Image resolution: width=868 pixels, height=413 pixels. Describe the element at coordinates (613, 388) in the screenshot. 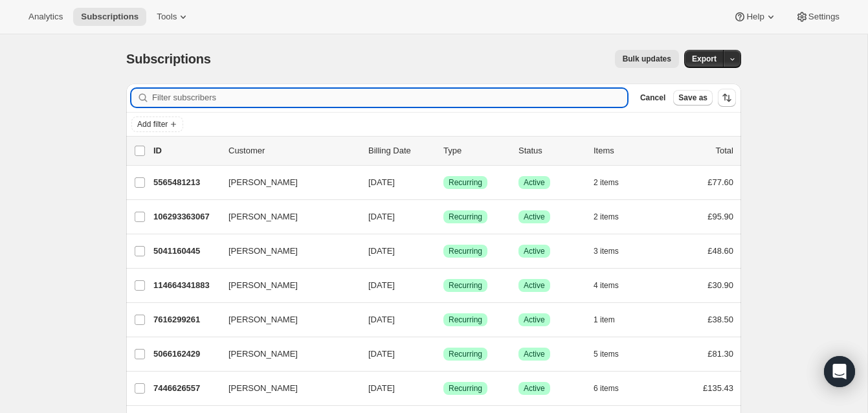

I see `button: 6 items` at that location.